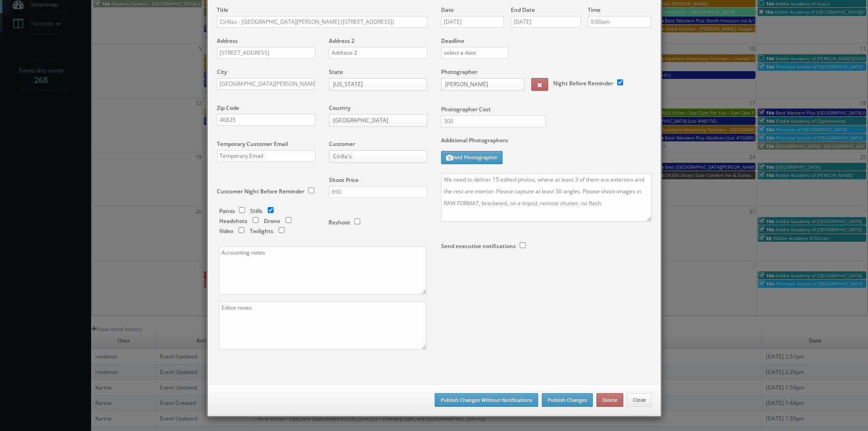 This screenshot has width=868, height=431. Describe the element at coordinates (339, 107) in the screenshot. I see `label: Country` at that location.